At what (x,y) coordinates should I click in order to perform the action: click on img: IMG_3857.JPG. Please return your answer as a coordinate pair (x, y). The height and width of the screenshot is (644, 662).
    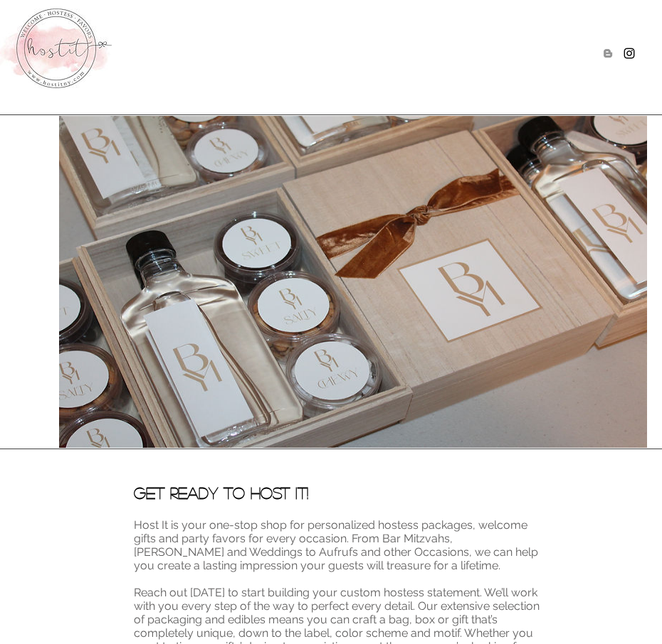
    Looking at the image, I should click on (353, 282).